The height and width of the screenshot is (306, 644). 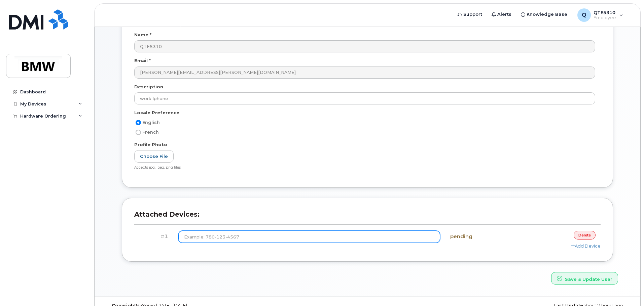 What do you see at coordinates (157, 113) in the screenshot?
I see `label: Locale Preference` at bounding box center [157, 113].